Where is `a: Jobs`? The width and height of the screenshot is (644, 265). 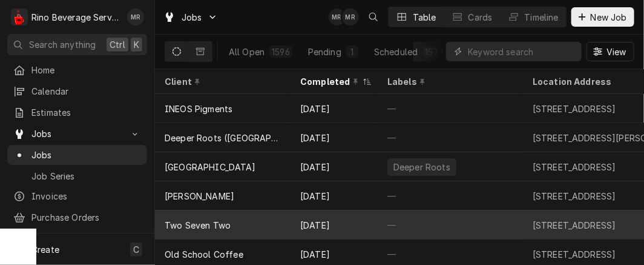
a: Jobs is located at coordinates (77, 154).